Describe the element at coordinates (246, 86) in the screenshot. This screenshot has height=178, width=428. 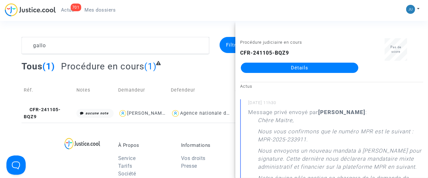
I see `small: Actus` at that location.